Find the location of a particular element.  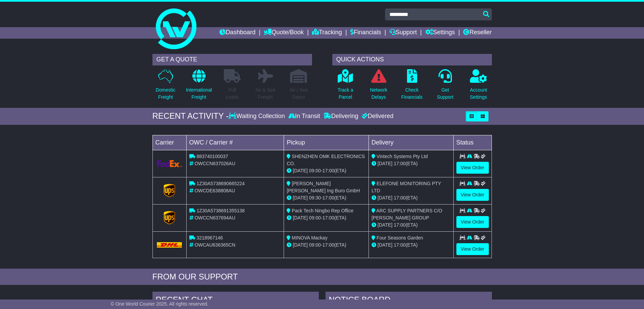

p: Full Loads is located at coordinates (232, 93).